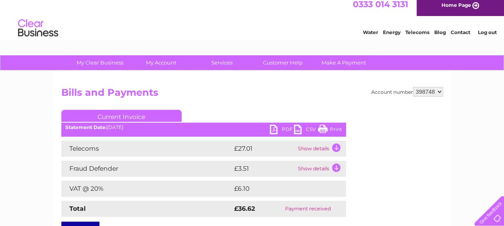 The height and width of the screenshot is (226, 504). What do you see at coordinates (370, 37) in the screenshot?
I see `a: Water` at bounding box center [370, 37].